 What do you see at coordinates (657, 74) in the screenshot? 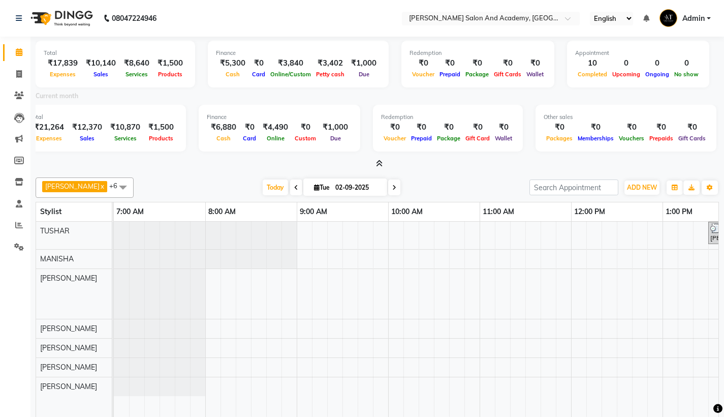
I see `span: Ongoing` at bounding box center [657, 74].